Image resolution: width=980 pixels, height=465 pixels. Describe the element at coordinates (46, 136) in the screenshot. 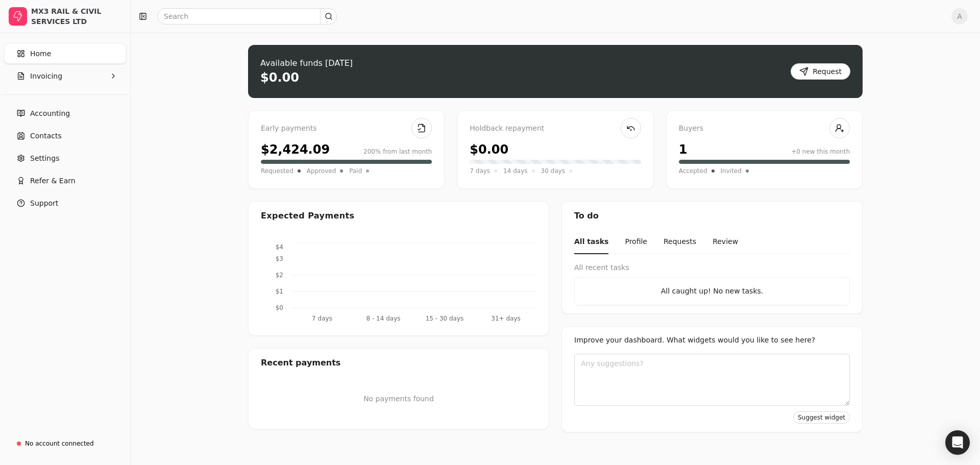

I see `span: Contacts` at that location.